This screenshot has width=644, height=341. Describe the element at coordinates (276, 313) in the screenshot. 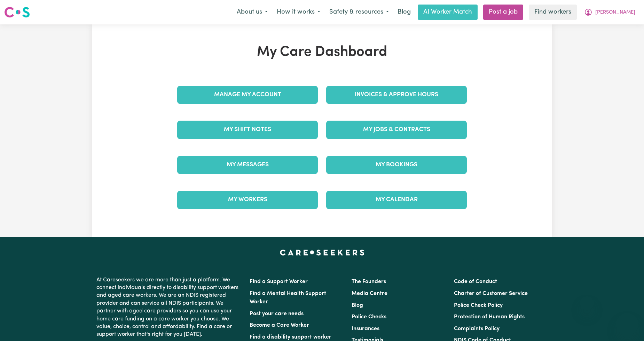

I see `a: Post your care needs` at that location.